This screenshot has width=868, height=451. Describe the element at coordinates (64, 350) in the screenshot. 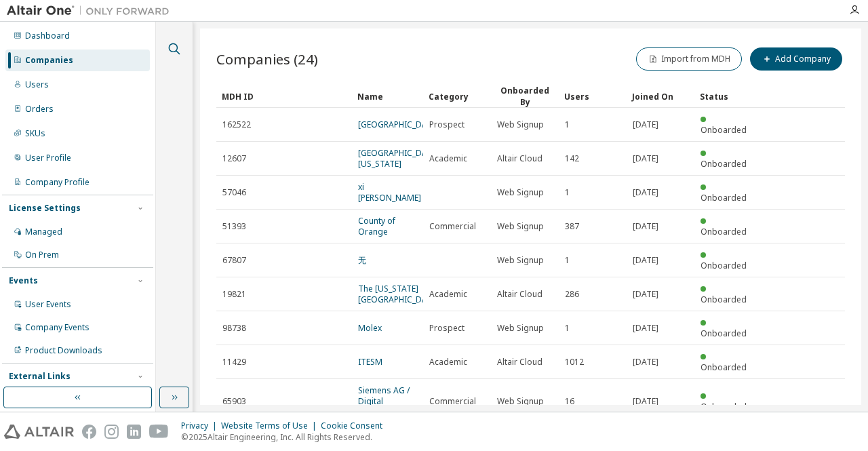

I see `div: Product Downloads` at that location.